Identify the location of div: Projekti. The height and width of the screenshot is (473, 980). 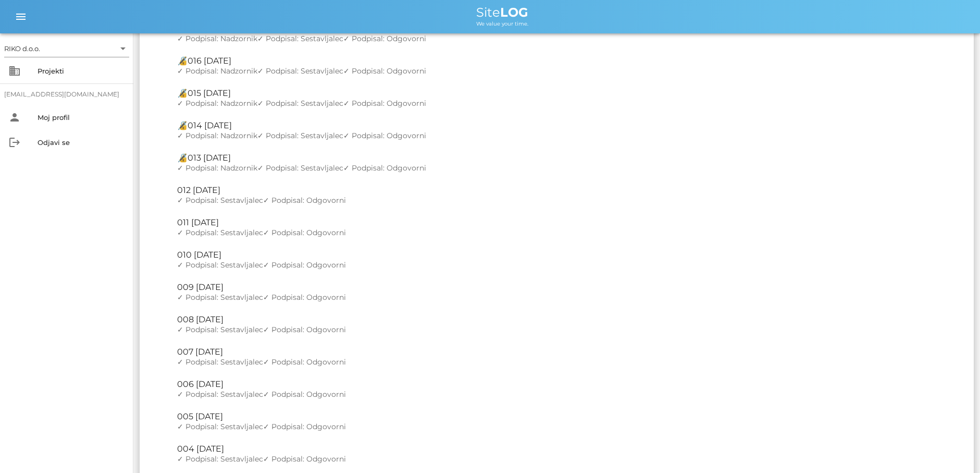
(81, 71).